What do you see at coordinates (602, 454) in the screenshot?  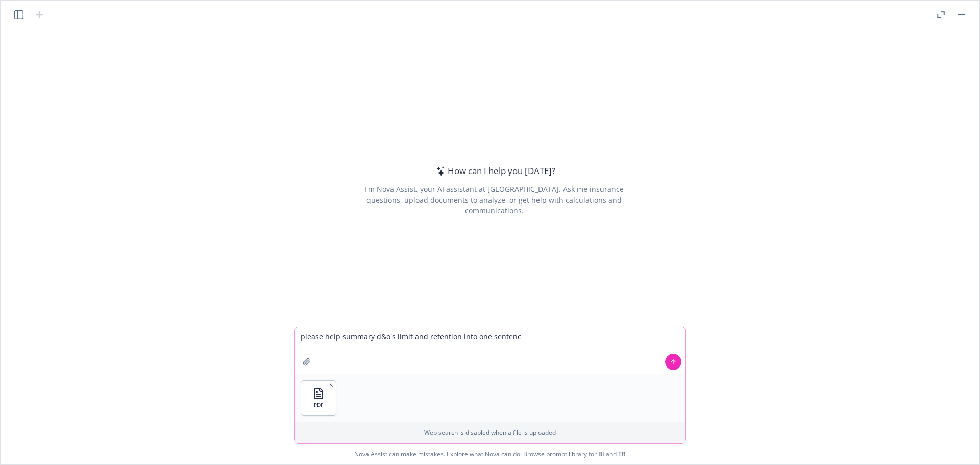 I see `a: BI` at bounding box center [602, 454].